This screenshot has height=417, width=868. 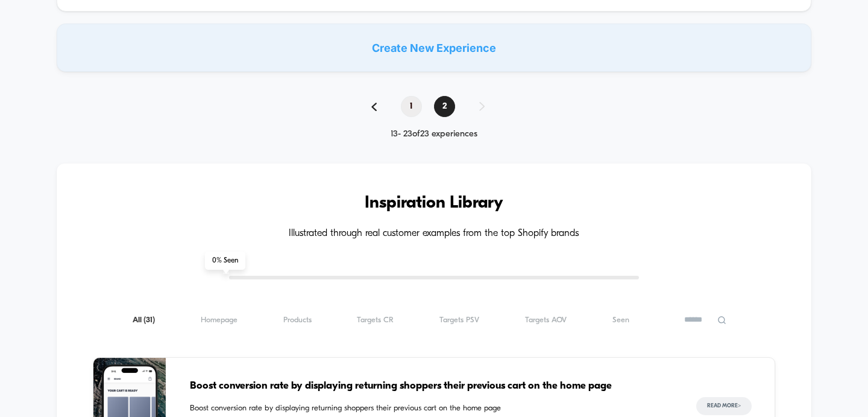 What do you see at coordinates (546, 319) in the screenshot?
I see `span: Targets AOV` at bounding box center [546, 319].